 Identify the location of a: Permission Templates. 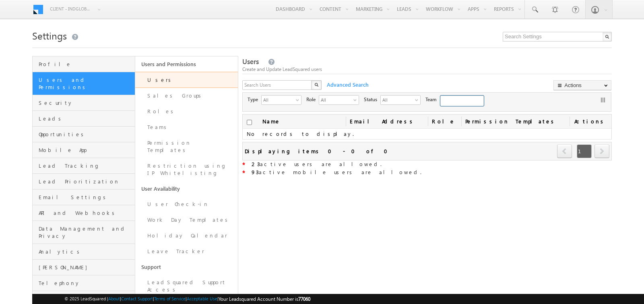
(186, 146).